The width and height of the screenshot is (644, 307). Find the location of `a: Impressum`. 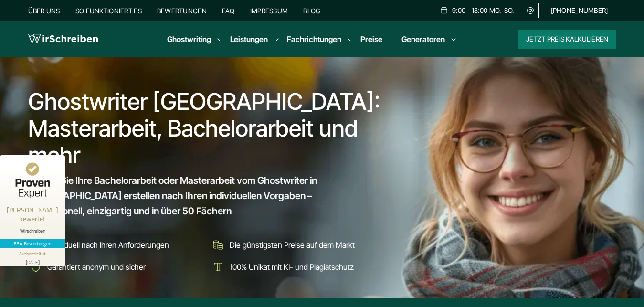

a: Impressum is located at coordinates (269, 10).